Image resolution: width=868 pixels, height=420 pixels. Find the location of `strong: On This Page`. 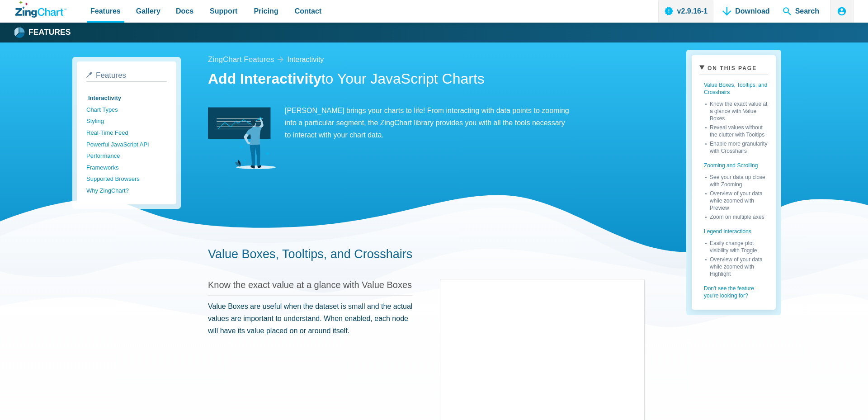

strong: On This Page is located at coordinates (733, 69).